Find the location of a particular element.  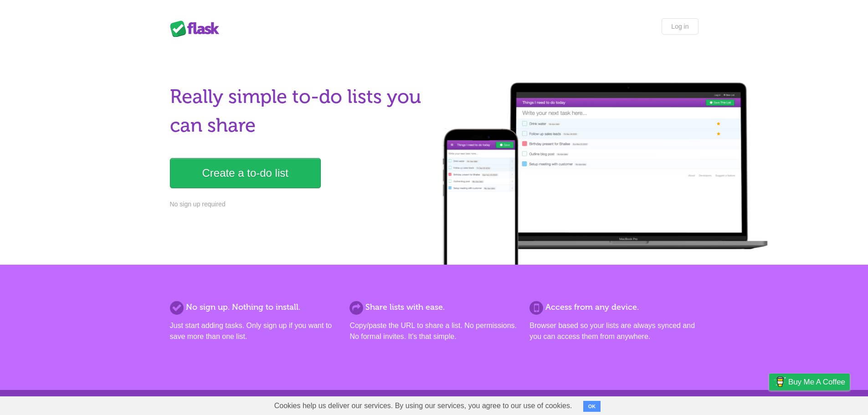

h2: Access from any device. is located at coordinates (614, 307).